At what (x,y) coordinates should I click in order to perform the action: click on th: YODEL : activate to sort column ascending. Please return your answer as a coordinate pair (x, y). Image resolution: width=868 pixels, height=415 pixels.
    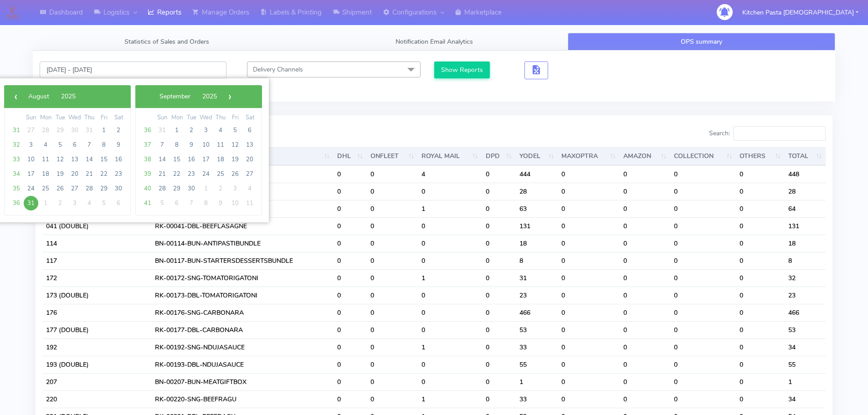
    Looking at the image, I should click on (537, 156).